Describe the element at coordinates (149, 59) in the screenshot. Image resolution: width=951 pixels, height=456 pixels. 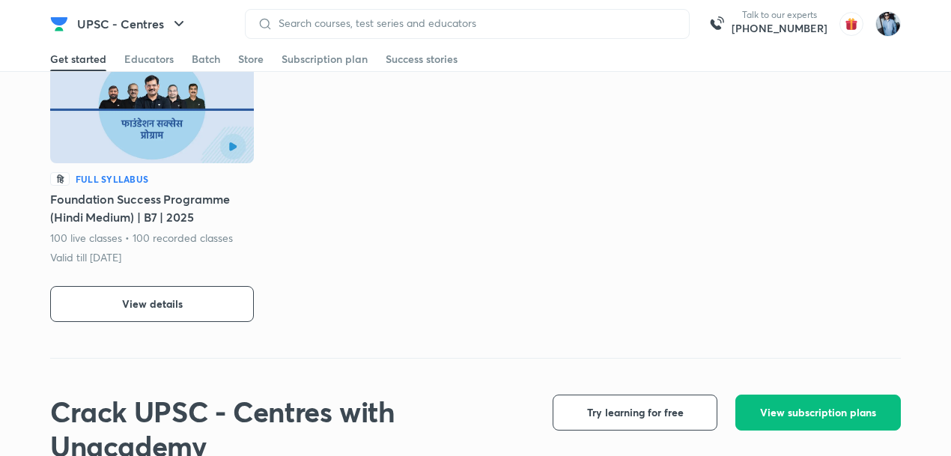
I see `div: Educators` at that location.